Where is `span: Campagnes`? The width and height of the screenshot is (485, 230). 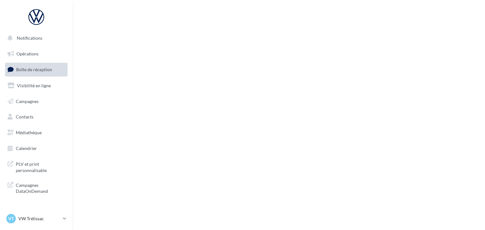
span: Campagnes is located at coordinates (27, 101).